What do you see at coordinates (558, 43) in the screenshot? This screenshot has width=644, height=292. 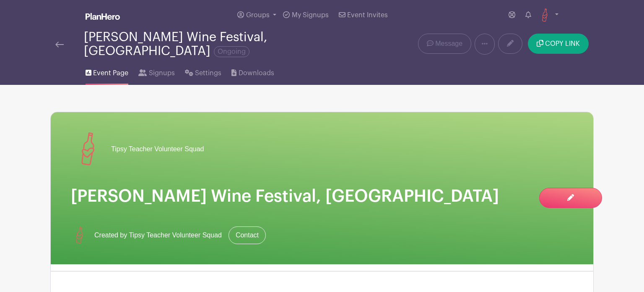 I see `button: COPY LINK` at bounding box center [558, 43].